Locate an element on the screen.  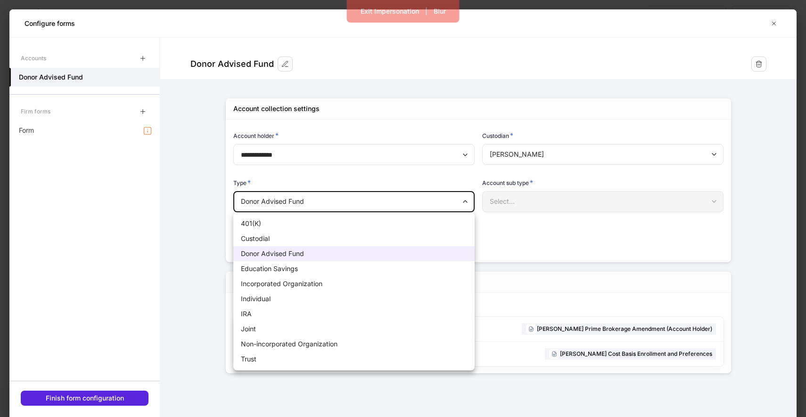
li: Non-incorporated Organization is located at coordinates (354, 344).